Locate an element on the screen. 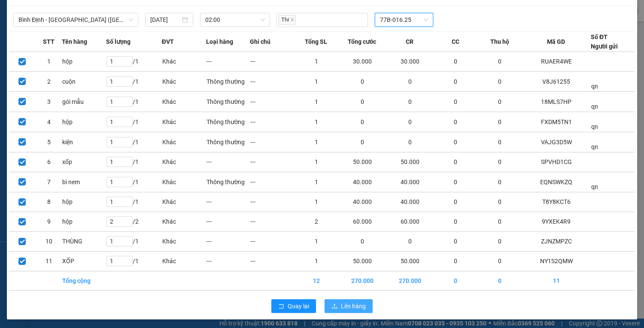 The height and width of the screenshot is (328, 644). span: upload is located at coordinates (335, 306).